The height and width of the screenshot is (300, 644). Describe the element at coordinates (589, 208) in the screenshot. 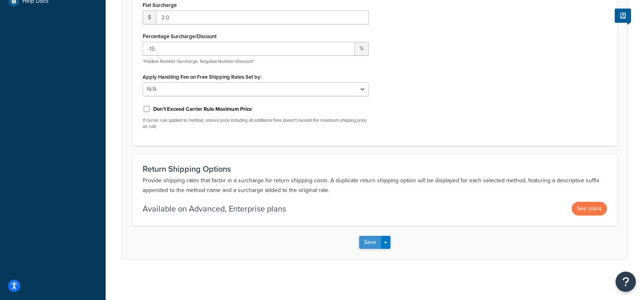

I see `button: See plans` at that location.